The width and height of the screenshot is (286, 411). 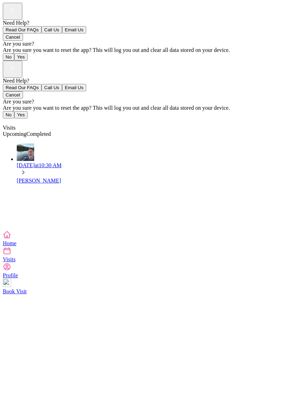 I want to click on img: spacer, so click(x=3, y=207).